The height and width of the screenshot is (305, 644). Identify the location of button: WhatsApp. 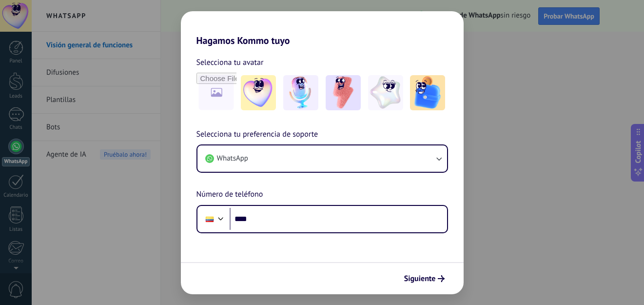
(322, 158).